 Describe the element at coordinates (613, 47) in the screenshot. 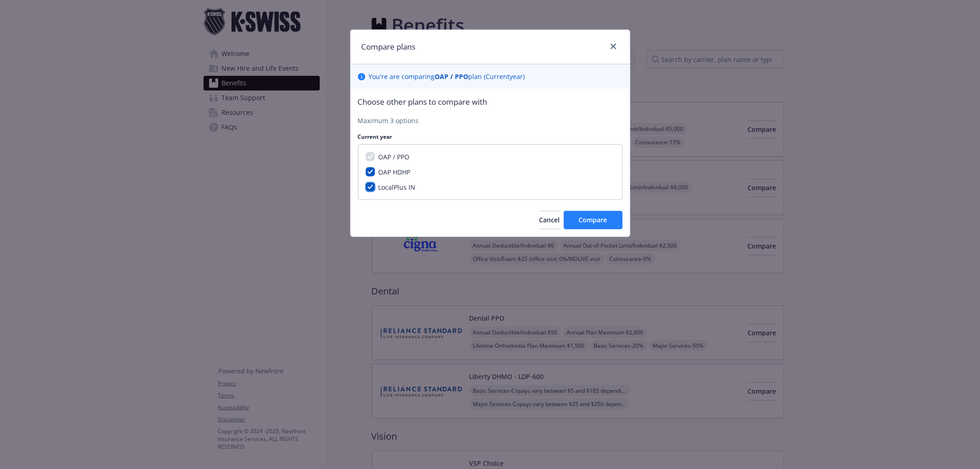

I see `a: close` at that location.